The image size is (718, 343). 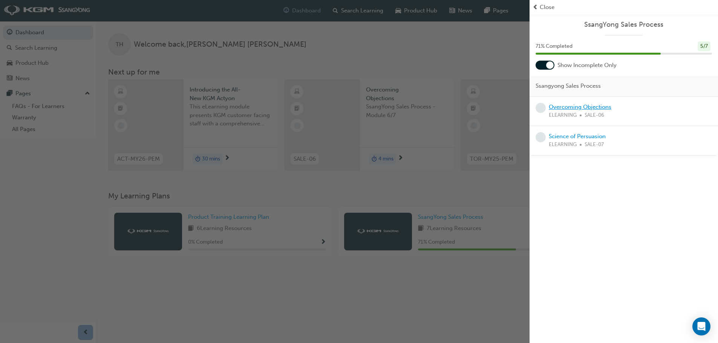 I want to click on span: Close, so click(x=547, y=7).